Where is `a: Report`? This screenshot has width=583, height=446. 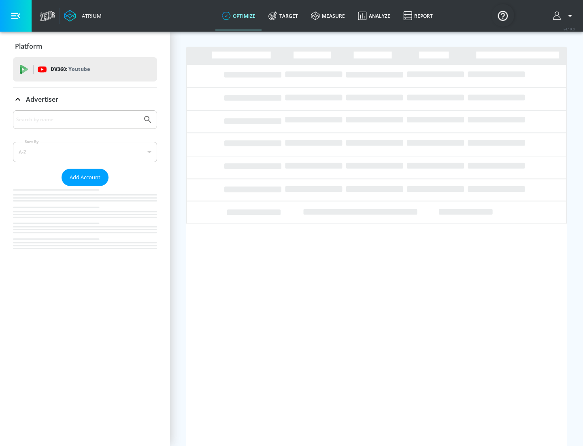
a: Report is located at coordinates (418, 16).